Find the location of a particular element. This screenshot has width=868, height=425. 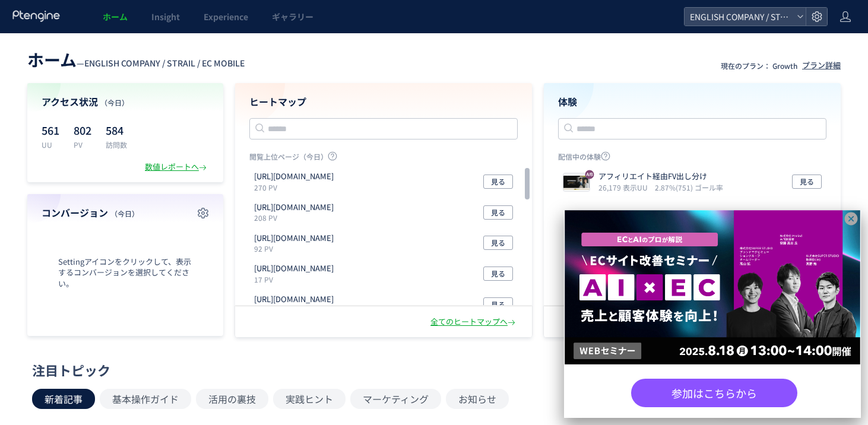

i: 26,179 表示UU is located at coordinates (625, 187).